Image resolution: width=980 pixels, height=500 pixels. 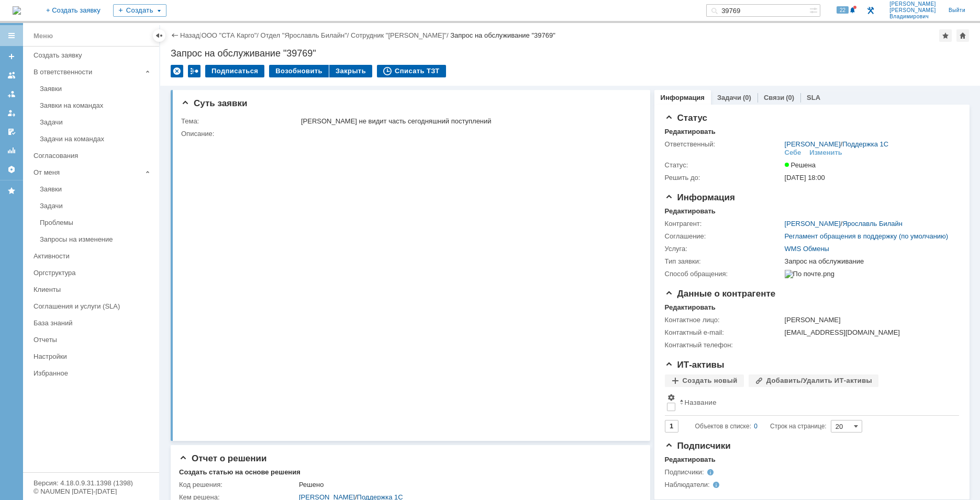 I want to click on a: Согласования, so click(x=93, y=155).